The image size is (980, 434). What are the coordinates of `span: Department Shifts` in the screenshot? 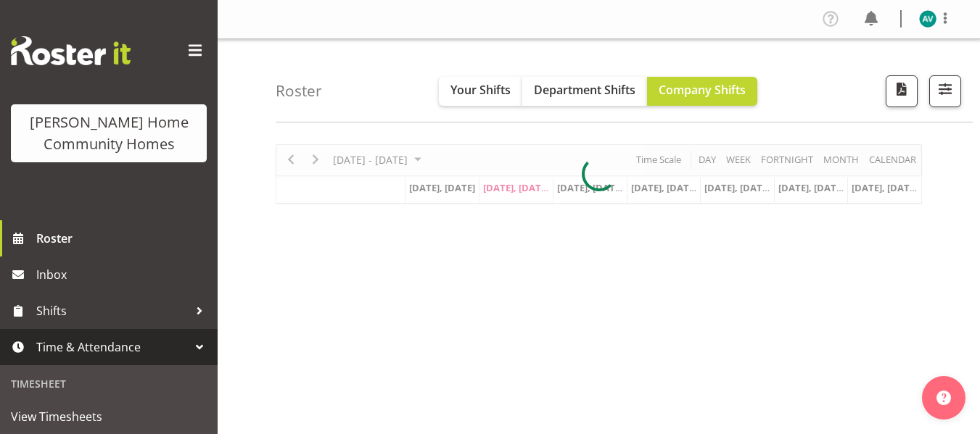 It's located at (584, 90).